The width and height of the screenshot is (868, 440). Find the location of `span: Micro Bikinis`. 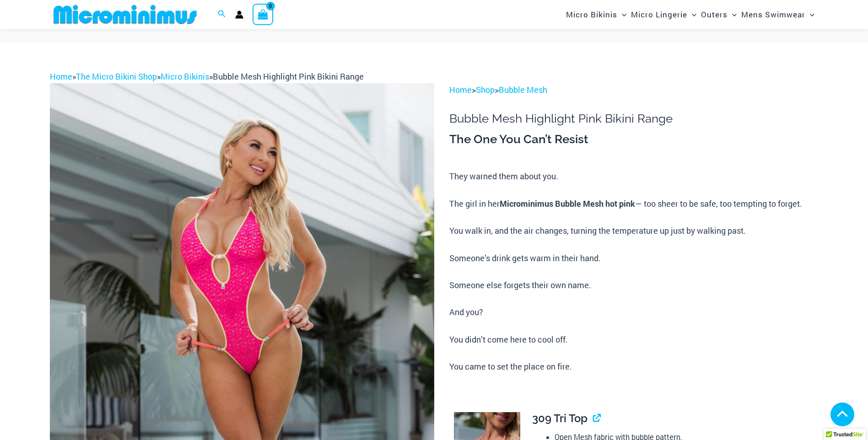

span: Micro Bikinis is located at coordinates (591, 14).